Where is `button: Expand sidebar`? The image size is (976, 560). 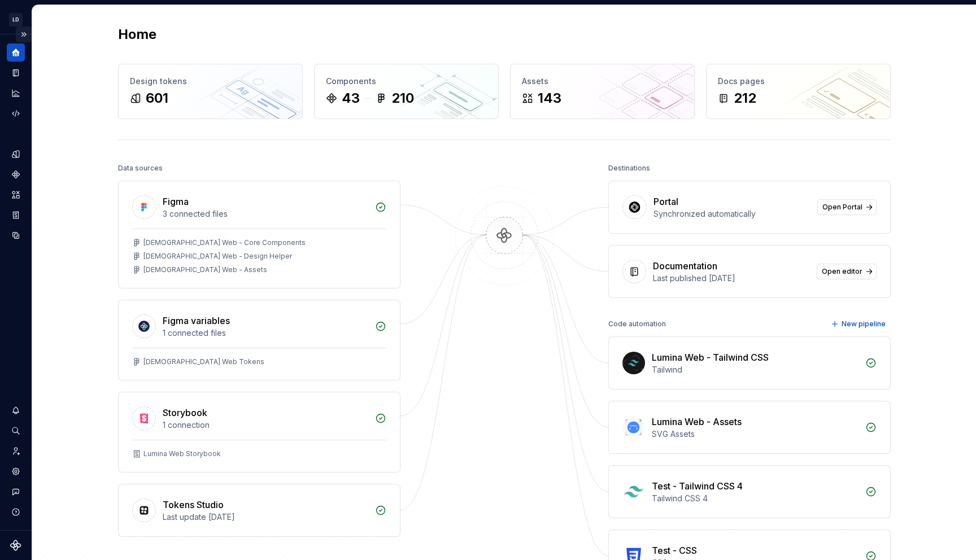
button: Expand sidebar is located at coordinates (24, 35).